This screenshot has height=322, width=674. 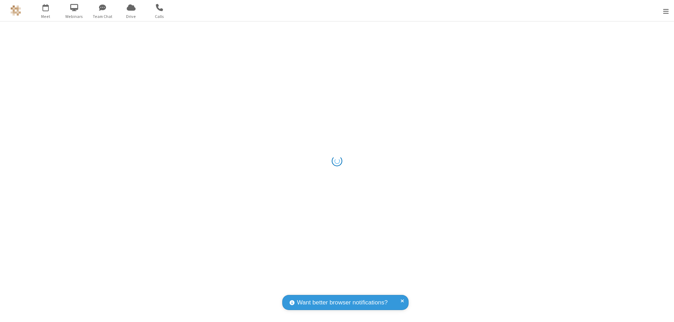 What do you see at coordinates (46, 17) in the screenshot?
I see `span: Meet` at bounding box center [46, 17].